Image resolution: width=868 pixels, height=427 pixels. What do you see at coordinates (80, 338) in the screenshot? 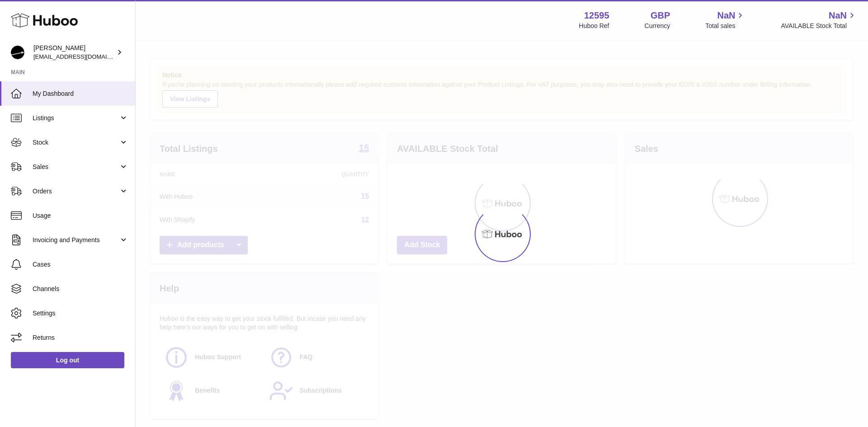
I see `span: Returns` at bounding box center [80, 338].